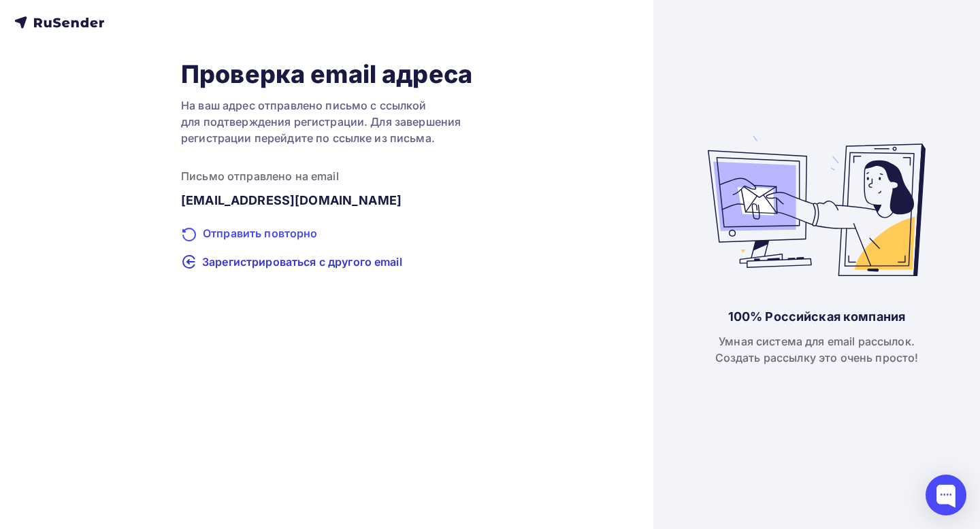  I want to click on div: Умная система для email рассылок. Создать рассылку это очень просто!, so click(817, 350).